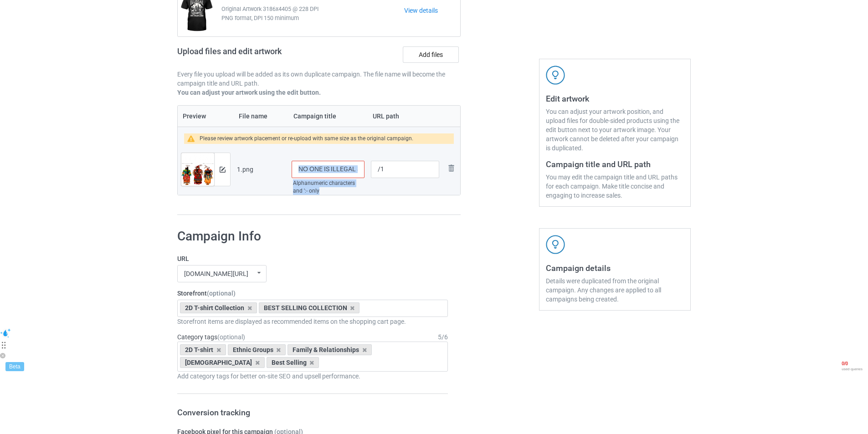 This screenshot has height=434, width=868. Describe the element at coordinates (614, 290) in the screenshot. I see `div: Details were duplicated from the original campaign. Any changes are applied to all campaigns bein...` at that location.